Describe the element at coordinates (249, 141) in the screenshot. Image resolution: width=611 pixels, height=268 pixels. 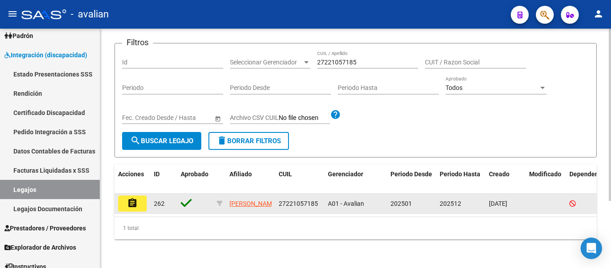
I see `button: Borrar Filtros` at that location.